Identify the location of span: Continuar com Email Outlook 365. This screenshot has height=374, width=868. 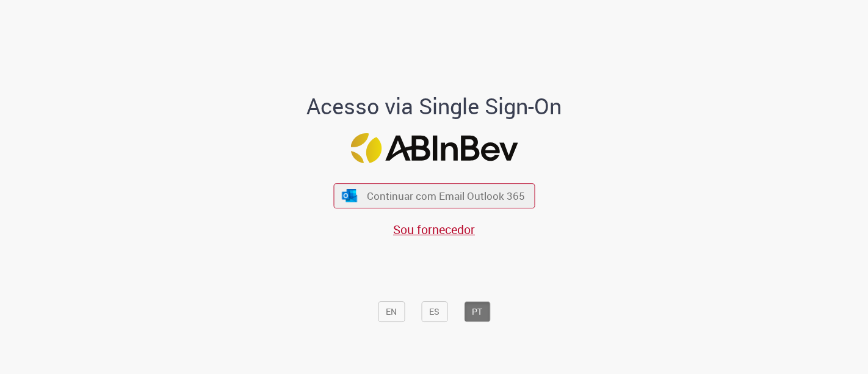
(445, 196).